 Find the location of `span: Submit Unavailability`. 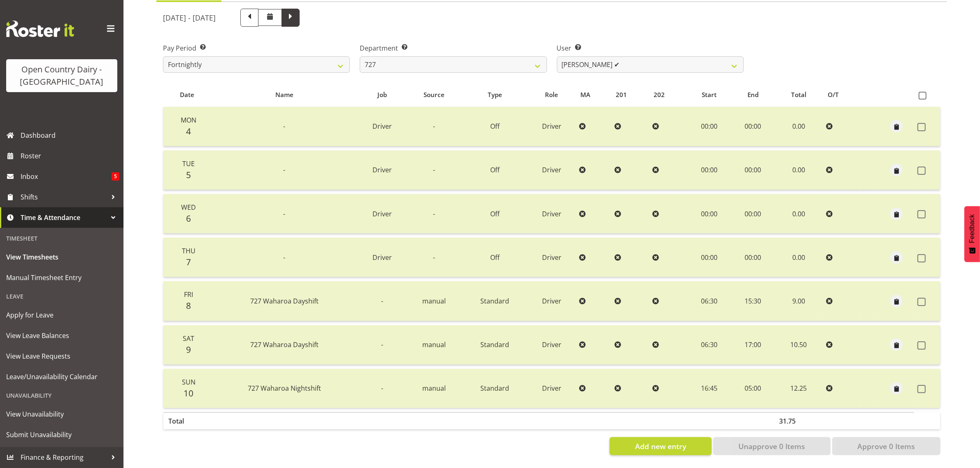

span: Submit Unavailability is located at coordinates (62, 435).